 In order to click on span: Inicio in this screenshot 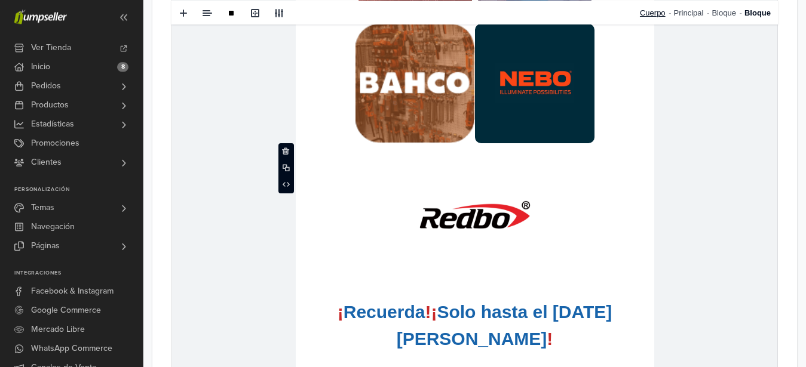, I will do `click(41, 67)`.